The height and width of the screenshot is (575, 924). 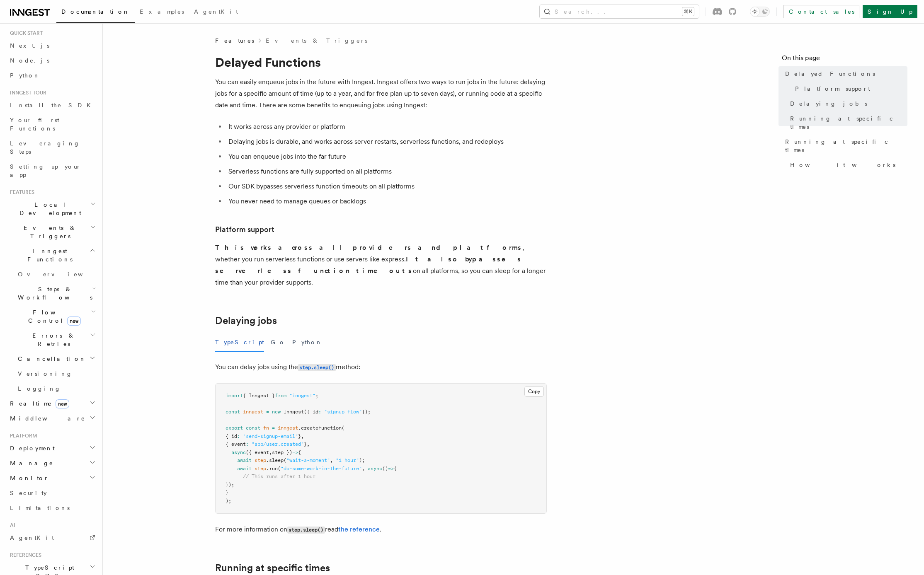 What do you see at coordinates (27, 478) in the screenshot?
I see `span: Monitor` at bounding box center [27, 478].